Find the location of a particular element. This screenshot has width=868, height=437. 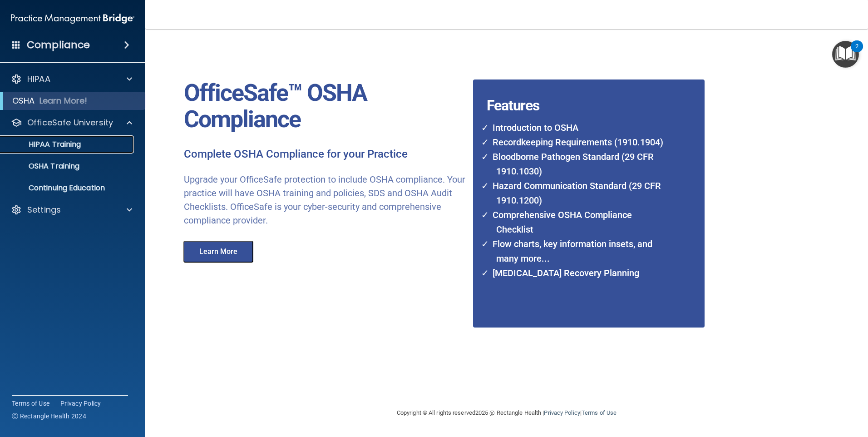

p: HIPAA is located at coordinates (39, 79).